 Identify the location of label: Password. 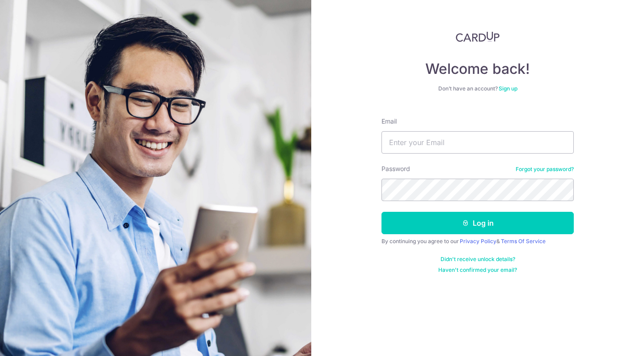
(396, 169).